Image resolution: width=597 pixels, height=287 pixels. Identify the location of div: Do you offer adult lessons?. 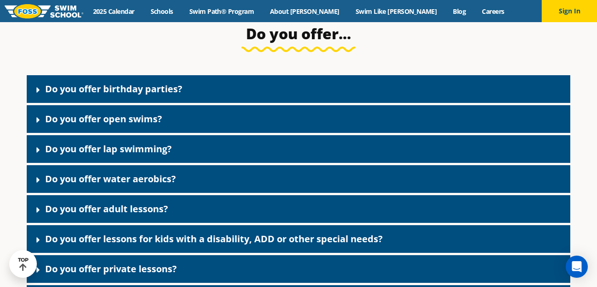
(299, 209).